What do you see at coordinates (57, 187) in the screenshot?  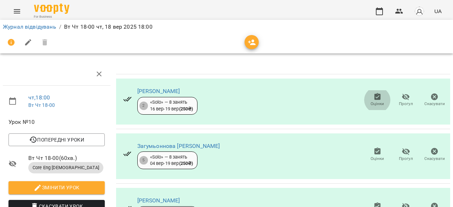 I see `button: Змінити урок` at bounding box center [57, 187].